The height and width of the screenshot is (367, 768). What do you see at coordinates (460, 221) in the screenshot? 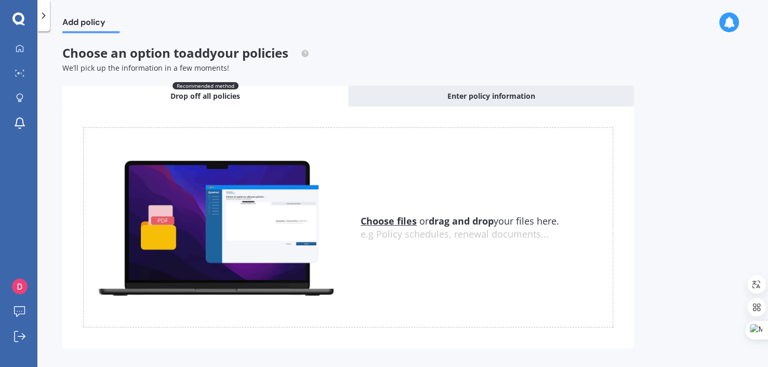
I see `span: or your files here.` at bounding box center [460, 221].